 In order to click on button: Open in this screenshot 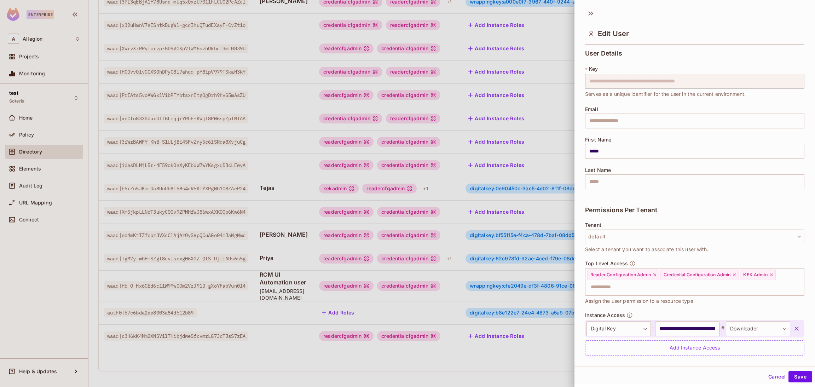, I will do `click(802, 282)`.